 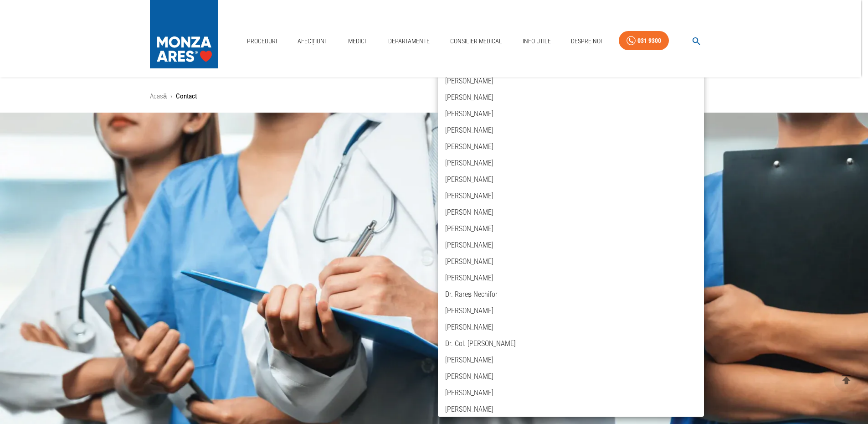 I want to click on a: Proceduri, so click(x=262, y=41).